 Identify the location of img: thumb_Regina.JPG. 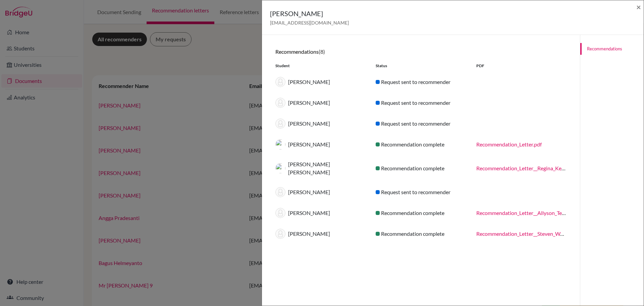
(281, 168).